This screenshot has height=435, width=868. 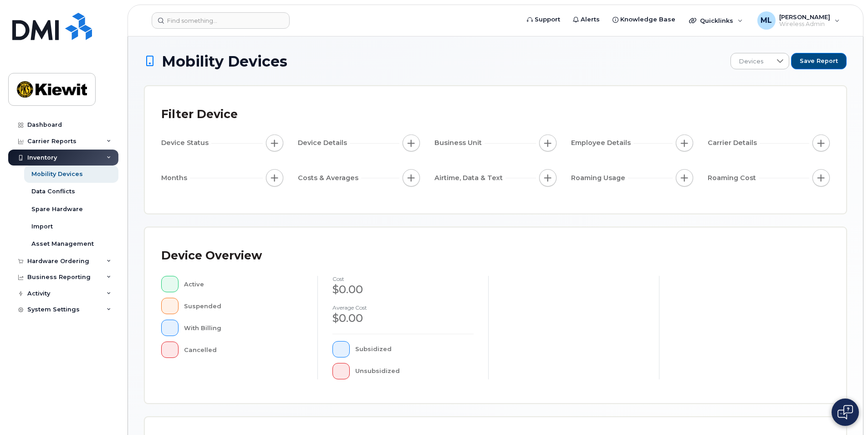 What do you see at coordinates (470, 177) in the screenshot?
I see `span: Airtime, Data & Text` at bounding box center [470, 177].